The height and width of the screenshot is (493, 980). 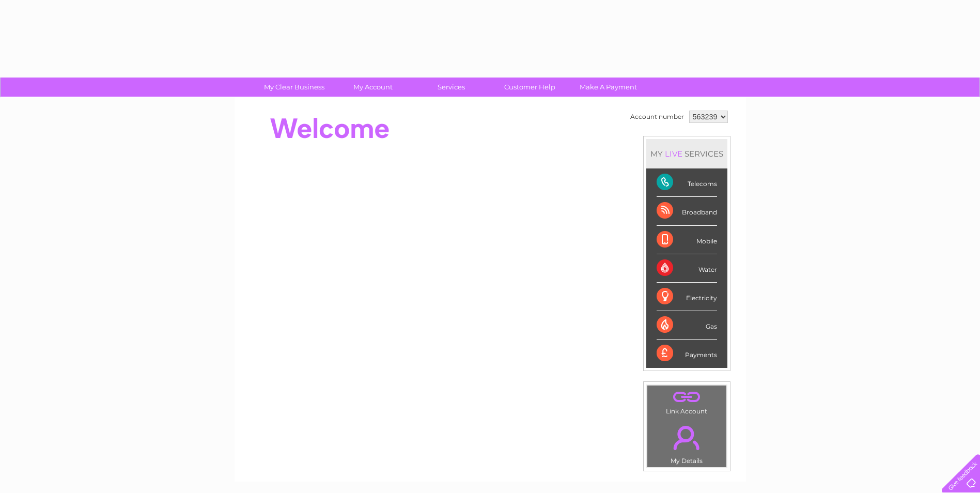 What do you see at coordinates (687, 354) in the screenshot?
I see `div: Payments` at bounding box center [687, 354].